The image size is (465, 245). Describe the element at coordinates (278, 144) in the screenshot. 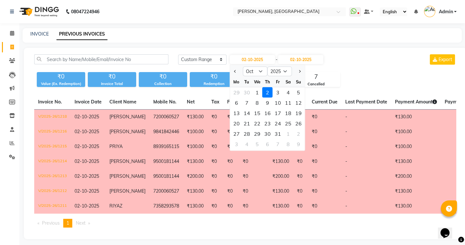

I see `div: Friday, November 7, 2025` at that location.